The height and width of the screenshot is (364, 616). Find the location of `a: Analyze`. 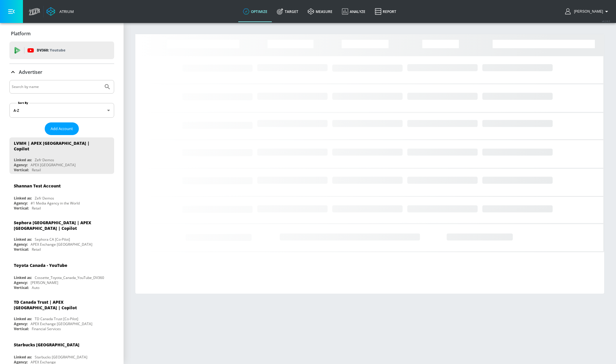

a: Analyze is located at coordinates (354, 12).